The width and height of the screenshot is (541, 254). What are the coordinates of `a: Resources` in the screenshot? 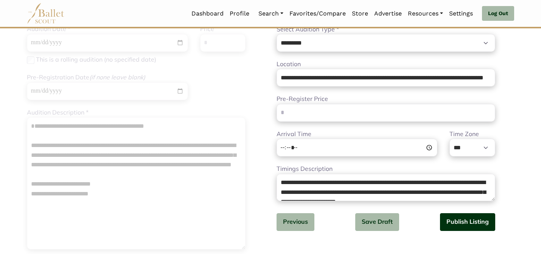 It's located at (426, 14).